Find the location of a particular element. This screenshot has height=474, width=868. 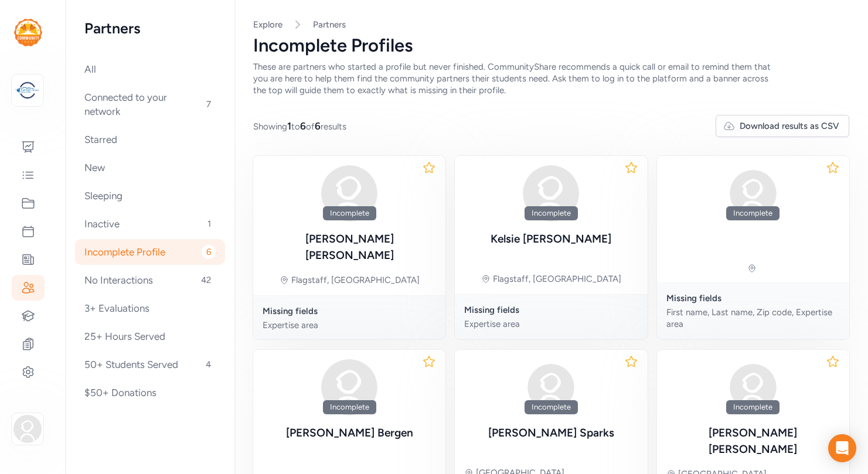

span: 7 is located at coordinates (209, 104).